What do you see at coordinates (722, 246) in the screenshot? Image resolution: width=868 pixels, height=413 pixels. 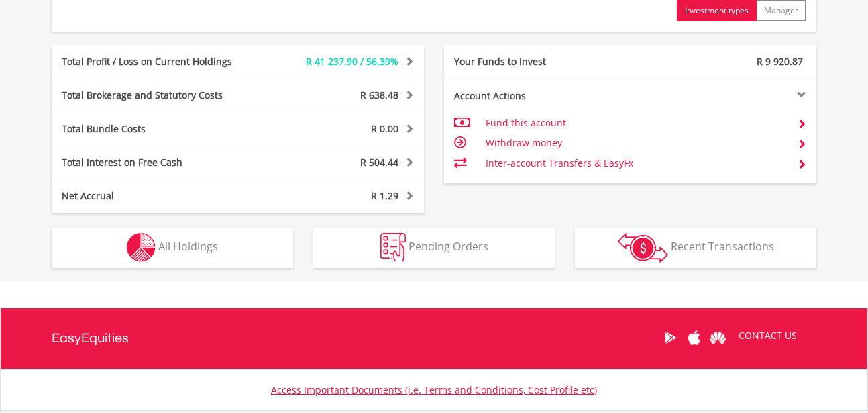 I see `span: Recent Transactions` at bounding box center [722, 246].